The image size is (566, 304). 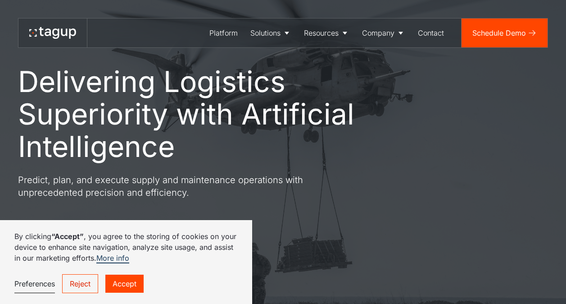 What do you see at coordinates (124, 283) in the screenshot?
I see `a: Accept` at bounding box center [124, 283].